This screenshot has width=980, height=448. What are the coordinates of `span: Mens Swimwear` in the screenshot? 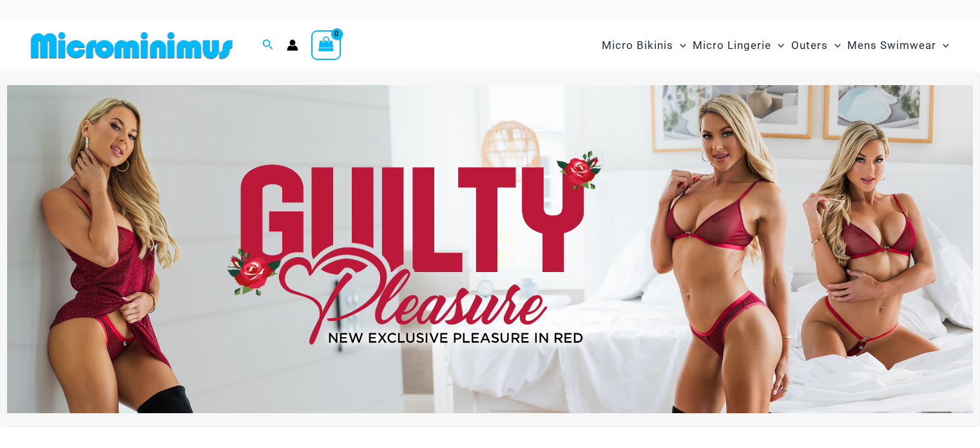 It's located at (892, 45).